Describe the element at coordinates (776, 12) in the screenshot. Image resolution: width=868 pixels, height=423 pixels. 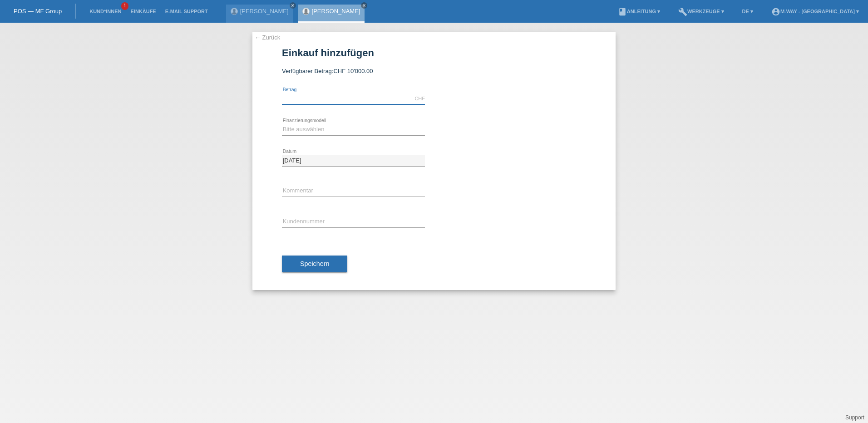
I see `i: account_circle` at that location.